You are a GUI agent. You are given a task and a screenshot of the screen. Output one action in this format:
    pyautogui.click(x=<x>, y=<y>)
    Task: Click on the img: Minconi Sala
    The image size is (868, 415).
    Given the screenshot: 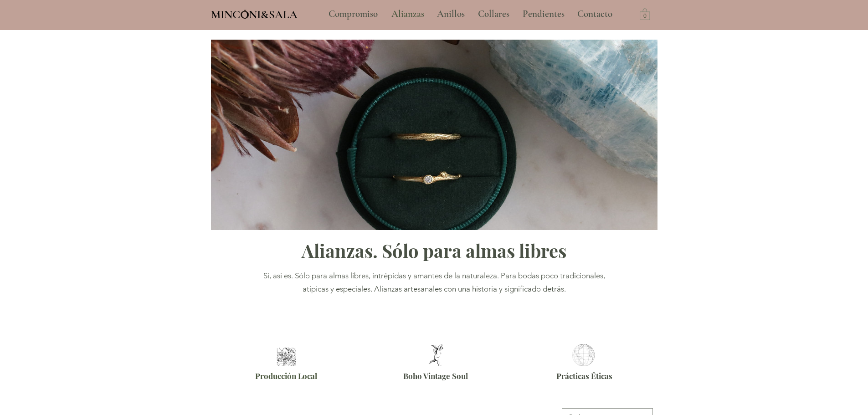 What is the action you would take?
    pyautogui.click(x=245, y=14)
    